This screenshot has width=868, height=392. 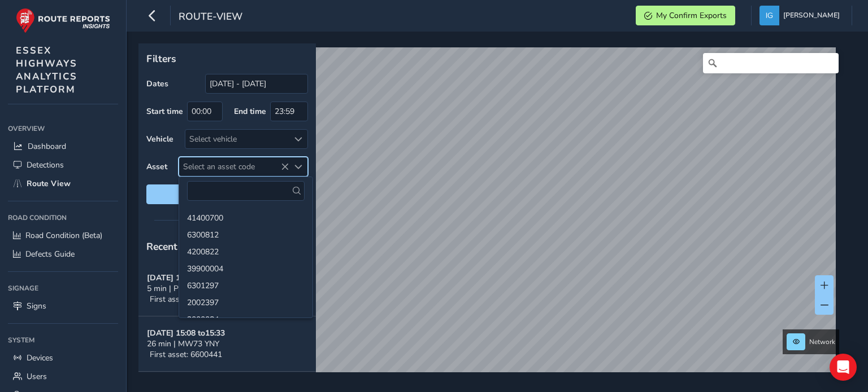 I want to click on a: Detections, so click(x=63, y=165).